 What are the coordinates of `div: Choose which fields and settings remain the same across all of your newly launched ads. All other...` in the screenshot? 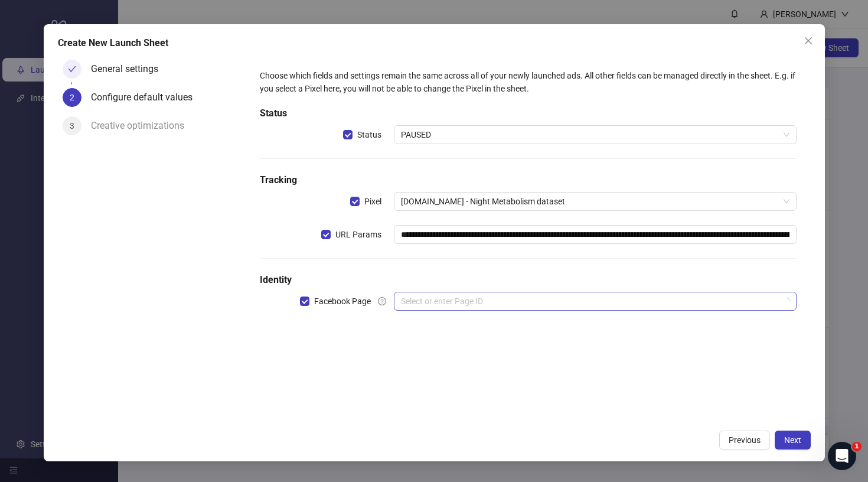 It's located at (528, 82).